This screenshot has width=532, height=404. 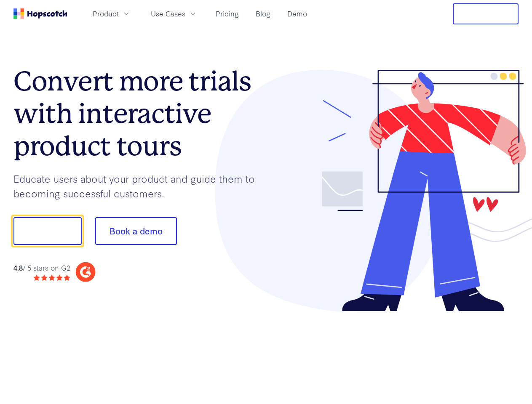 What do you see at coordinates (48, 231) in the screenshot?
I see `button: Show me!` at bounding box center [48, 231].